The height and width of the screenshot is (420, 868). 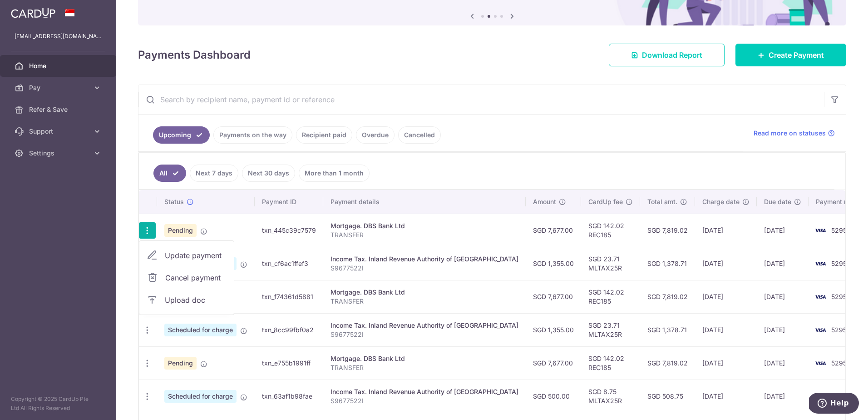 I want to click on span: Status, so click(x=174, y=202).